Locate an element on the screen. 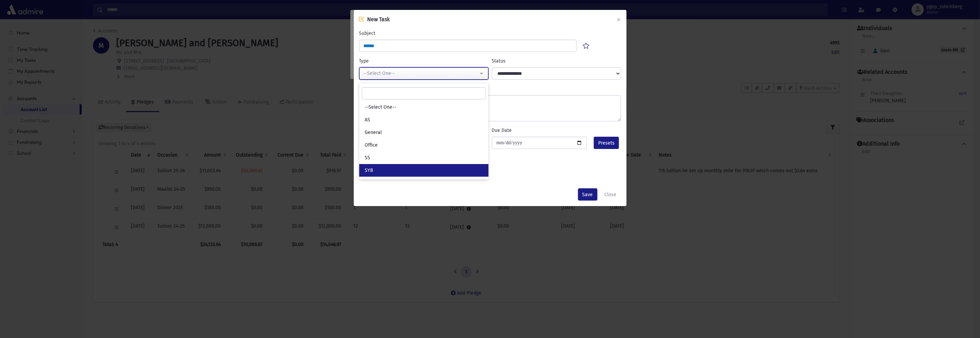 The width and height of the screenshot is (980, 338). span: SS is located at coordinates (368, 158).